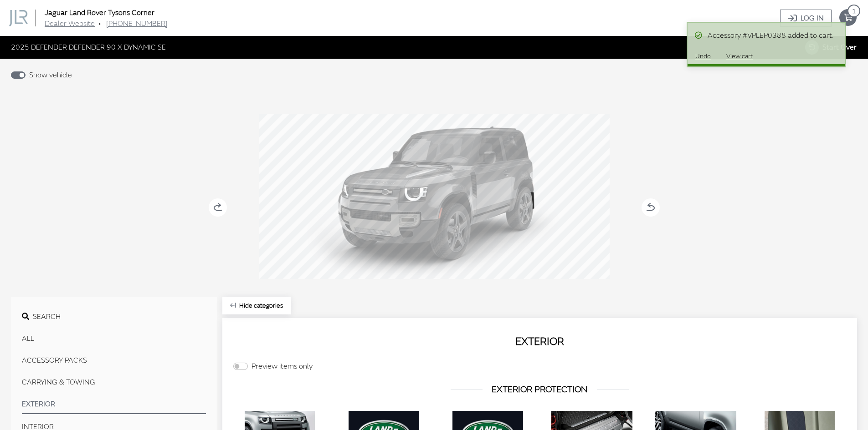 This screenshot has width=868, height=430. I want to click on button: All, so click(114, 338).